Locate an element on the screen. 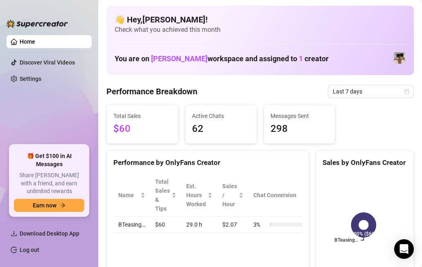 Image resolution: width=422 pixels, height=267 pixels. th: Chat Conversion is located at coordinates (283, 195).